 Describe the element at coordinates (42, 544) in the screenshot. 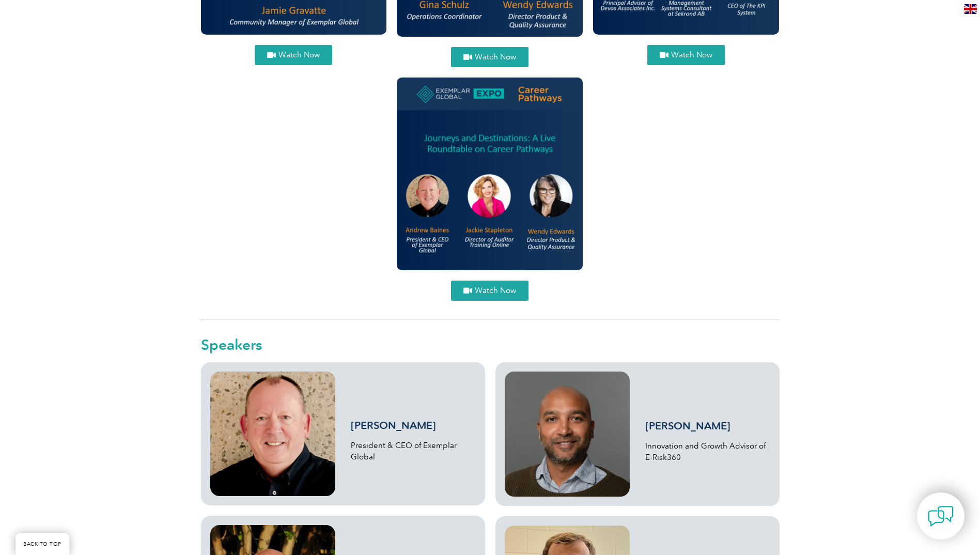

I see `a: BACK TO TOP` at that location.